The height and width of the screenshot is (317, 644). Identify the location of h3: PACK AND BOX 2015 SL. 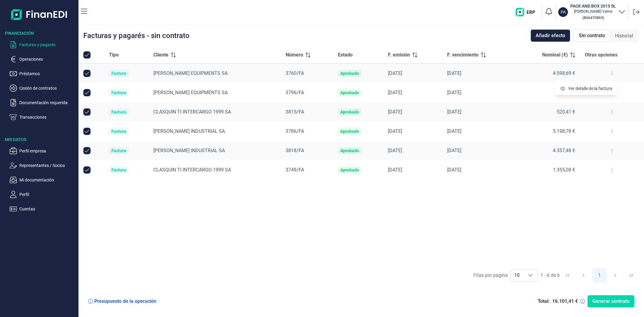
(593, 6).